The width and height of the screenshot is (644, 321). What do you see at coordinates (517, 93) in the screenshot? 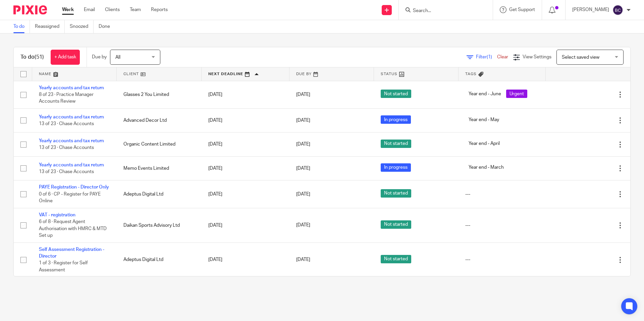
I see `span: Urgent` at bounding box center [517, 93].